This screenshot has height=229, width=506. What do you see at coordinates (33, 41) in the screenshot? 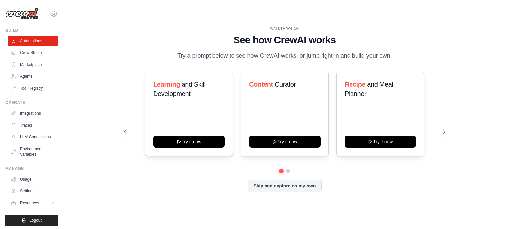
I see `a: Automations` at bounding box center [33, 41].